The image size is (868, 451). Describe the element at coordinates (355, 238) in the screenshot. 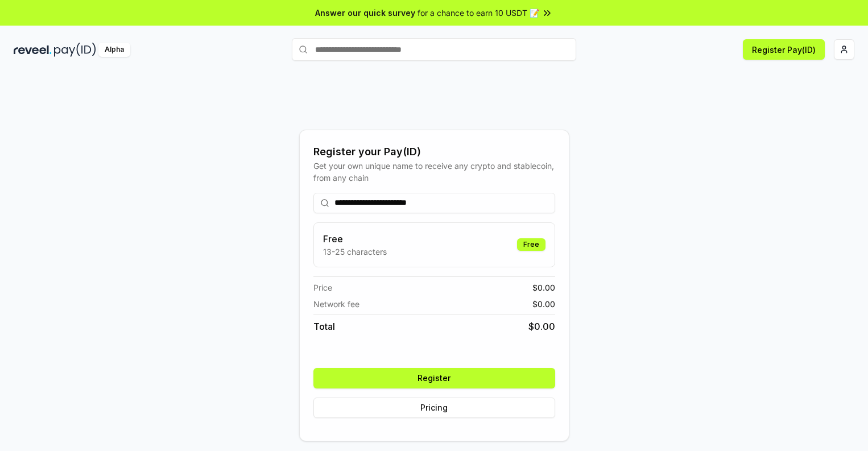

I see `h3: Free` at that location.